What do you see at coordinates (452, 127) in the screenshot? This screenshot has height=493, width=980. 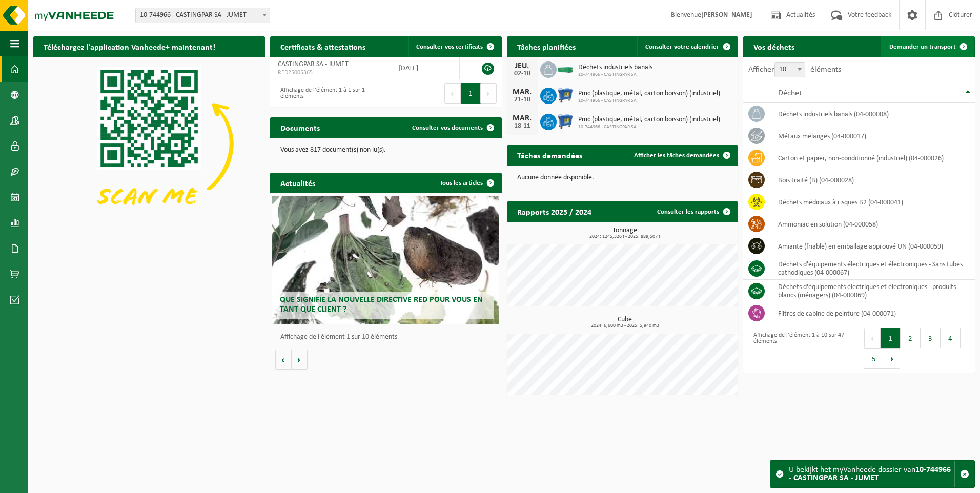 I see `a: Consulter vos documents` at bounding box center [452, 127].